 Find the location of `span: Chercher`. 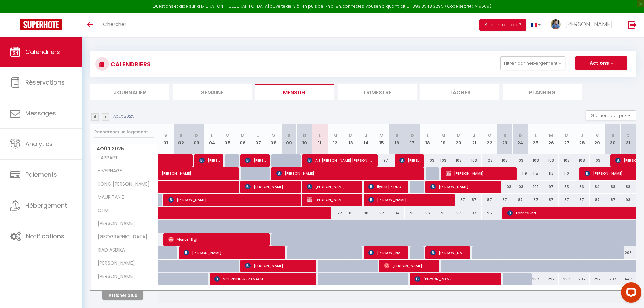

span: Chercher is located at coordinates (114, 24).